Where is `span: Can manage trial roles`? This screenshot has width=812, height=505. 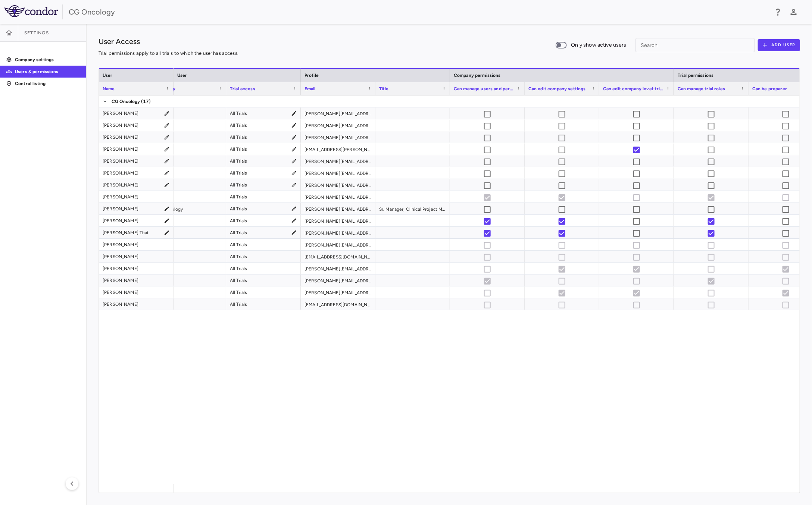 span: Can manage trial roles is located at coordinates (701, 89).